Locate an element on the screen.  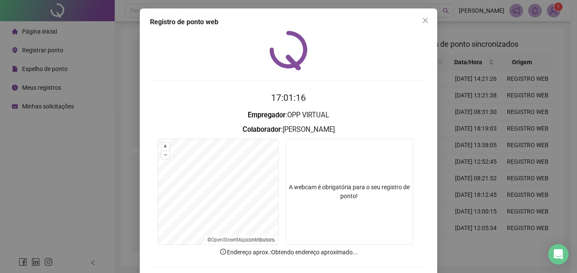
time: 17:01:16 is located at coordinates (289, 98).